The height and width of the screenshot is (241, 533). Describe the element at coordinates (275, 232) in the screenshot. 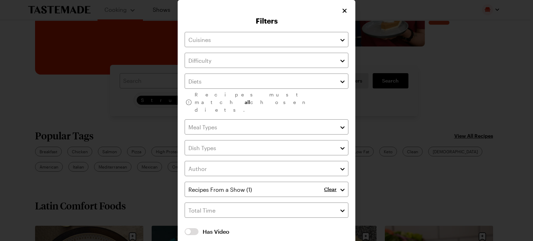

I see `span: Has Video` at that location.